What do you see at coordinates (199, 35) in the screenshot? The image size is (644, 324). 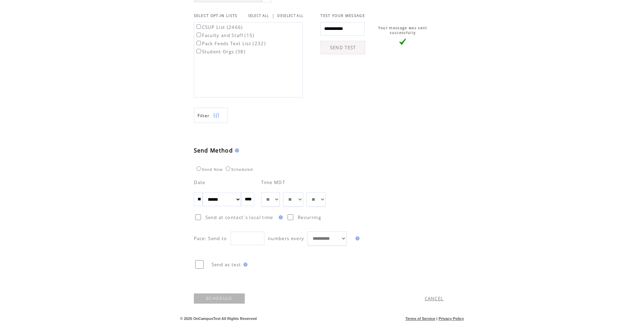 I see `input: Faculty and Staff (15)` at bounding box center [199, 35].